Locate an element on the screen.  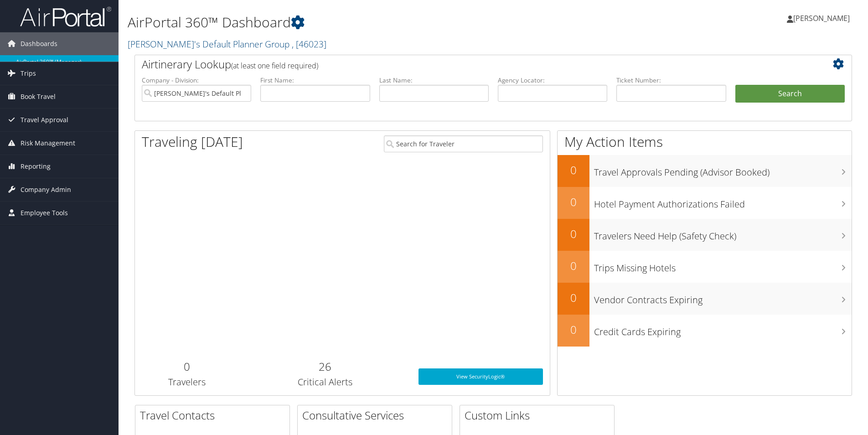
h3: Credit Cards Expiring is located at coordinates (722, 330).